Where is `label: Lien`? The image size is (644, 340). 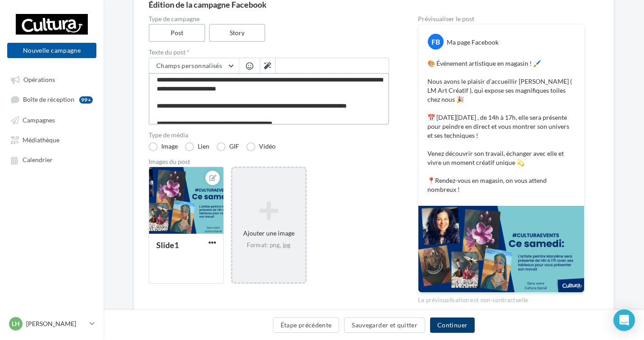 label: Lien is located at coordinates (197, 147).